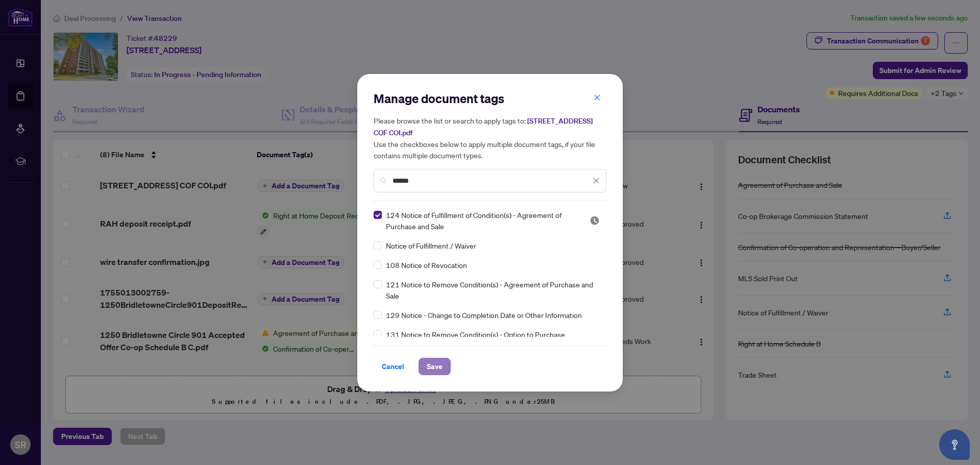 The image size is (980, 465). I want to click on span: 121 Notice to Remove Condition(s) - Agreement of Purchase and Sale, so click(493, 290).